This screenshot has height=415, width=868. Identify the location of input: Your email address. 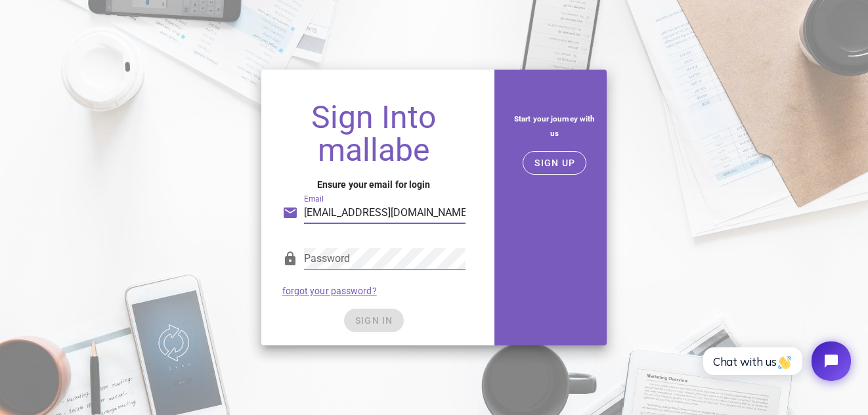
(385, 213).